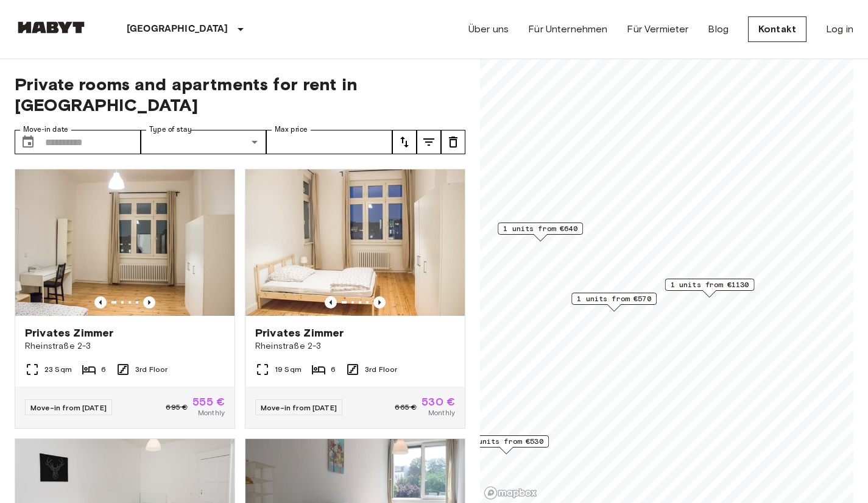  Describe the element at coordinates (355, 242) in the screenshot. I see `img: Marketing picture of unit DE-01-090-02M` at that location.